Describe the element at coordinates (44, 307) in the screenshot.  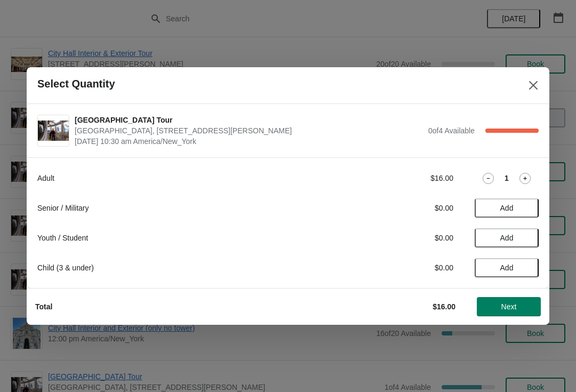
I see `strong: Total` at that location.